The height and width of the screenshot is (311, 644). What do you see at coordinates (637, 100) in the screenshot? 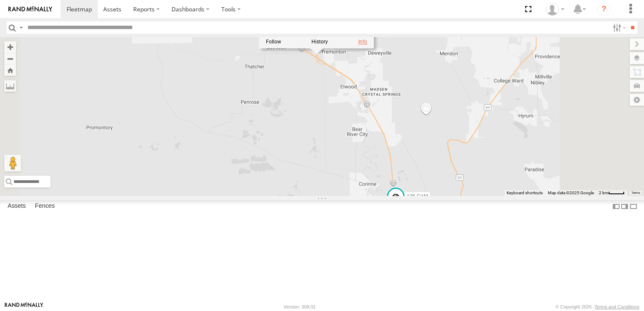
I see `label: Map Settings` at bounding box center [637, 100].